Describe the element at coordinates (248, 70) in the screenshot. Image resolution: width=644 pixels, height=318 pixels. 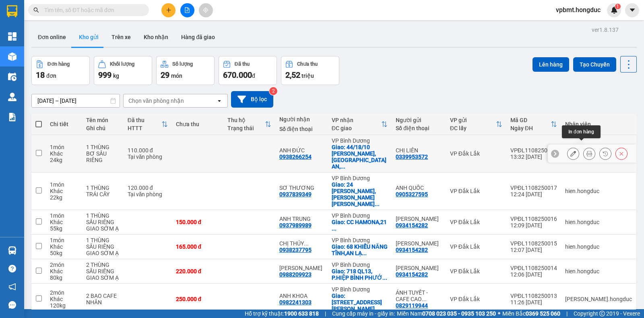
I see `button: Đã thu670.000đ` at that location.